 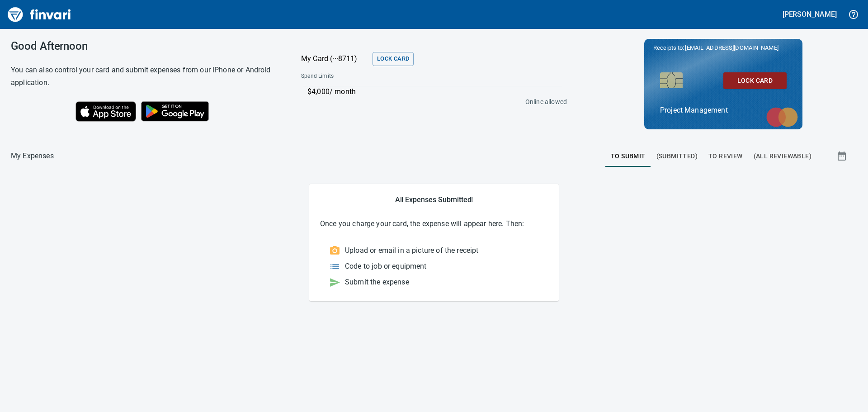 I want to click on p: Online allowed, so click(x=430, y=102).